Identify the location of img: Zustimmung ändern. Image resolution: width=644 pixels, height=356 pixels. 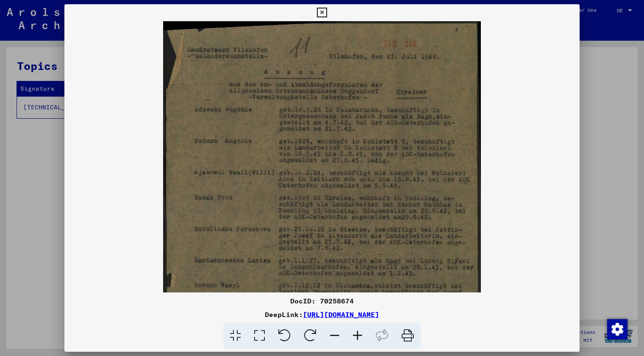
(617, 329).